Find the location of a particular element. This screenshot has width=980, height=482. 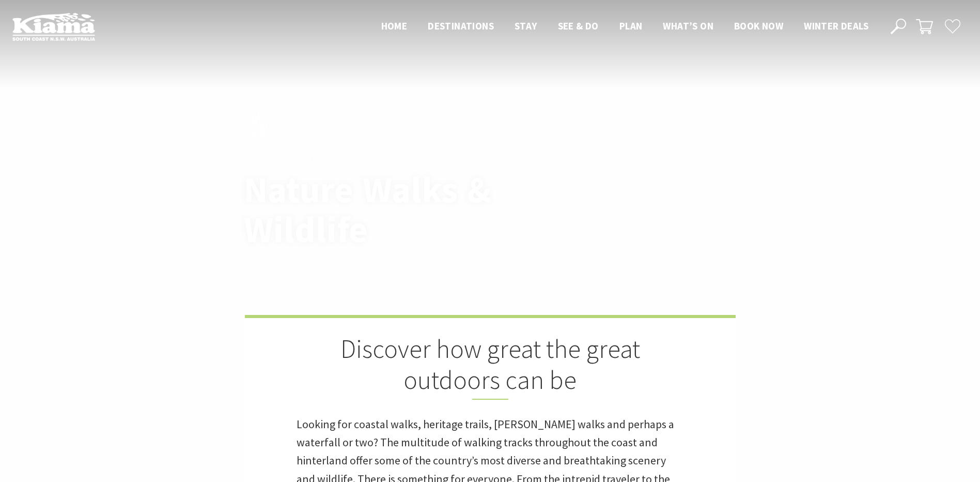

span: See & Do is located at coordinates (578, 26).